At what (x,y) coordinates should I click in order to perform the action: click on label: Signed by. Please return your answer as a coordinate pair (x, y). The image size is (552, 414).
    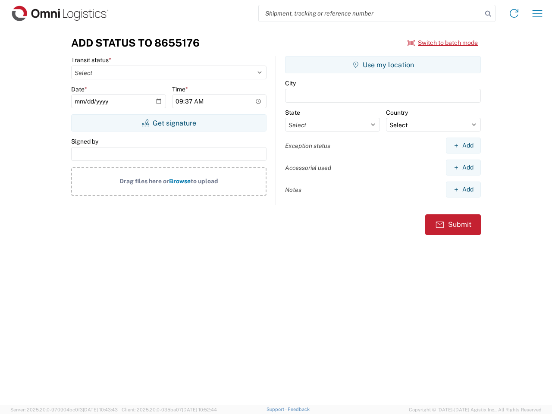
    Looking at the image, I should click on (85, 142).